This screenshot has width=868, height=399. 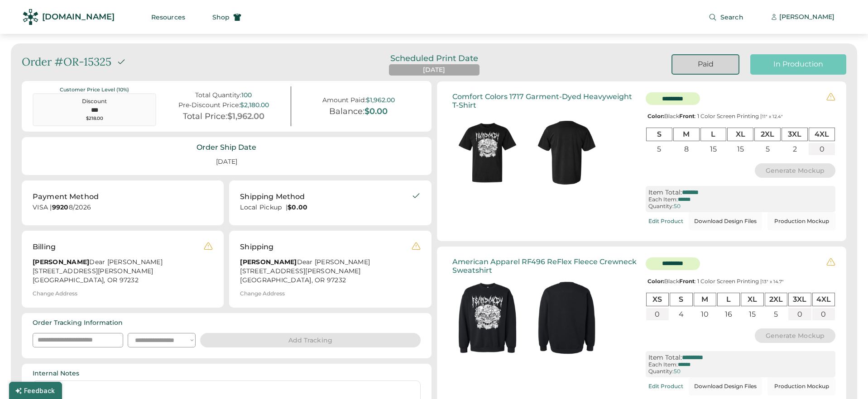 What do you see at coordinates (60, 207) in the screenshot?
I see `strong: 9920` at bounding box center [60, 207].